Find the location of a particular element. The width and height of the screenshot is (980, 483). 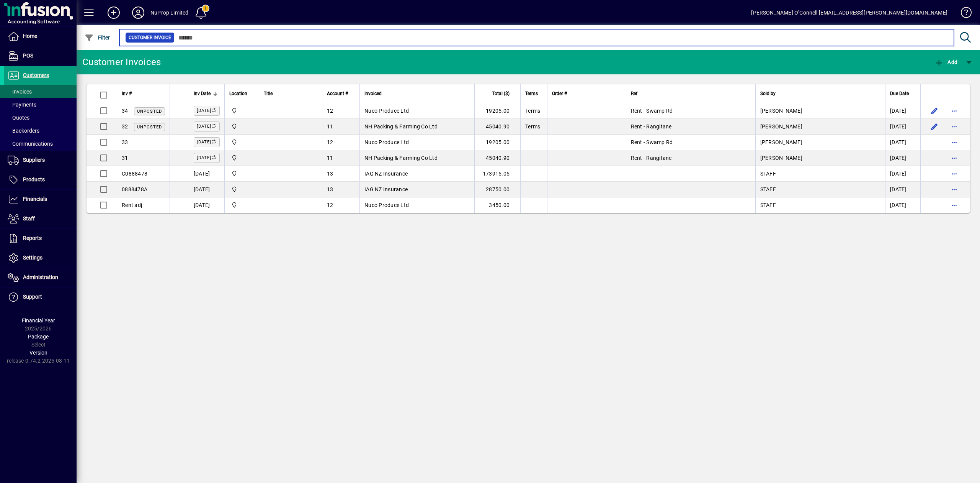

span: Settings is located at coordinates (32, 257).